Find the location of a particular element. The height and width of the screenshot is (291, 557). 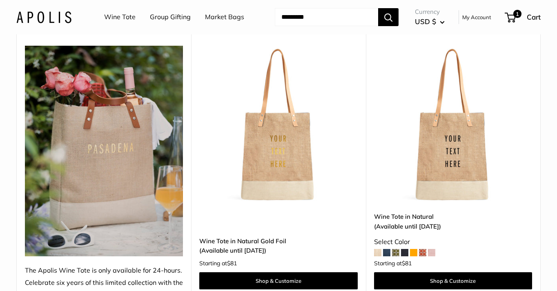

button: Search is located at coordinates (389, 17).